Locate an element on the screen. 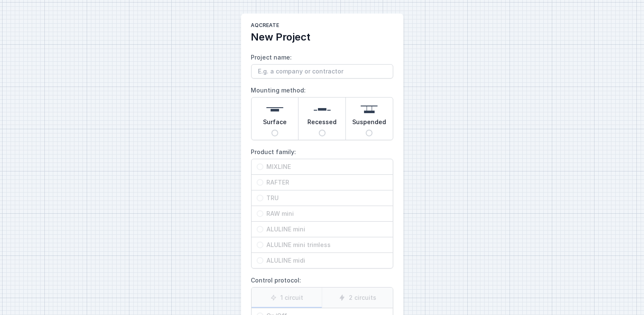  input: Suspended is located at coordinates (369, 133).